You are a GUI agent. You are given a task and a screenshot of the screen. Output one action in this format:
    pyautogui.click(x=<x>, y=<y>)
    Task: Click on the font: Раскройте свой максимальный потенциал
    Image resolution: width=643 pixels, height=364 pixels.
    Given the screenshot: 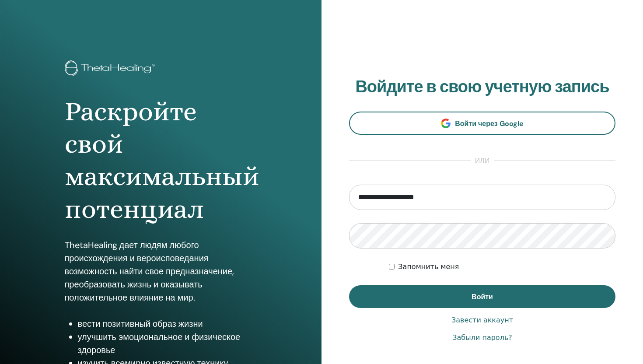 What is the action you would take?
    pyautogui.click(x=162, y=160)
    